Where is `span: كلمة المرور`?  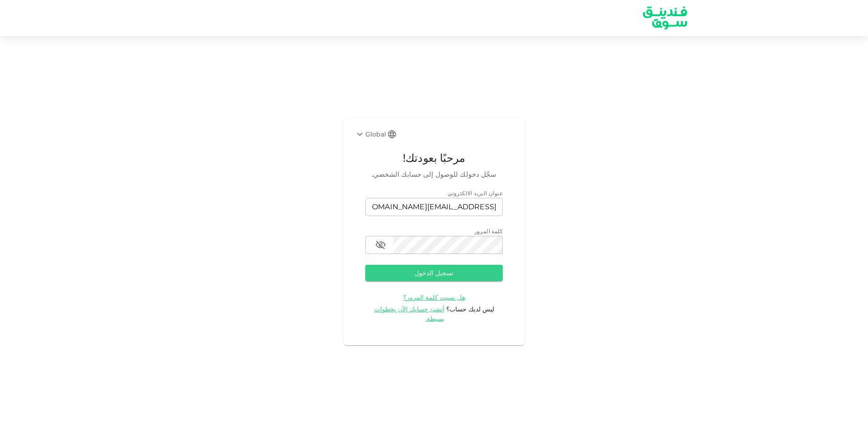
span: كلمة المرور is located at coordinates (488, 231).